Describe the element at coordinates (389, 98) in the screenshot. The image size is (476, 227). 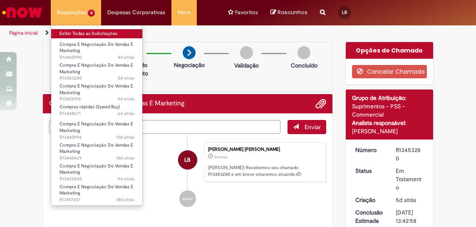
I see `div: Grupo de Atribuição:` at that location.